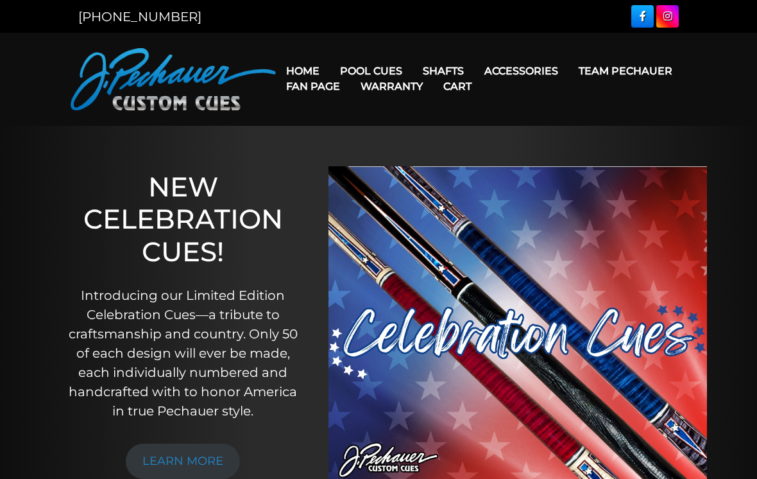 The image size is (757, 479). What do you see at coordinates (173, 79) in the screenshot?
I see `img: Pechauer Custom Cues` at bounding box center [173, 79].